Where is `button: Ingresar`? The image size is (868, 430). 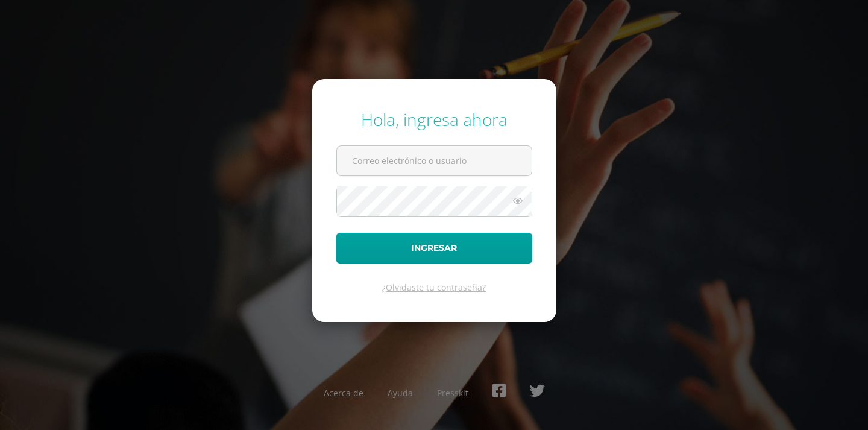 button: Ingresar is located at coordinates (434, 248).